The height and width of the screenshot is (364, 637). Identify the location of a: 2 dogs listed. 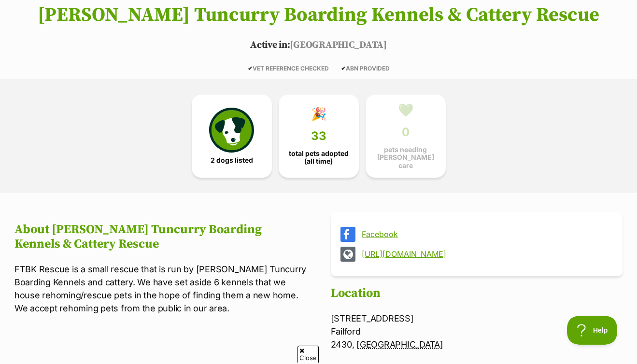
(232, 136).